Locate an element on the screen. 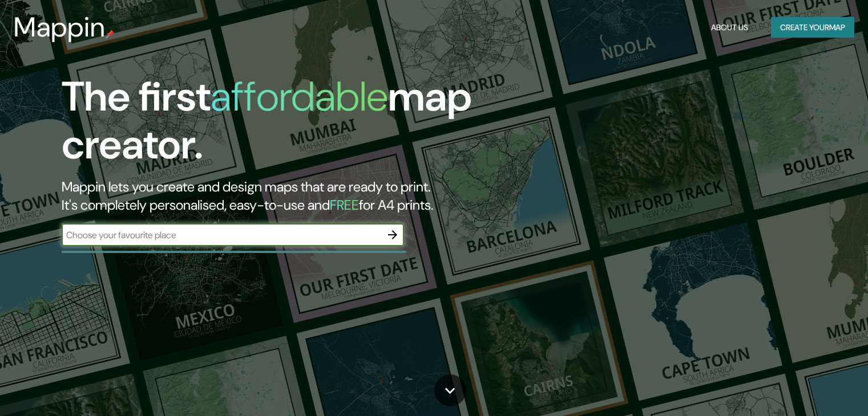 The height and width of the screenshot is (416, 868). h1: affordable is located at coordinates (299, 96).